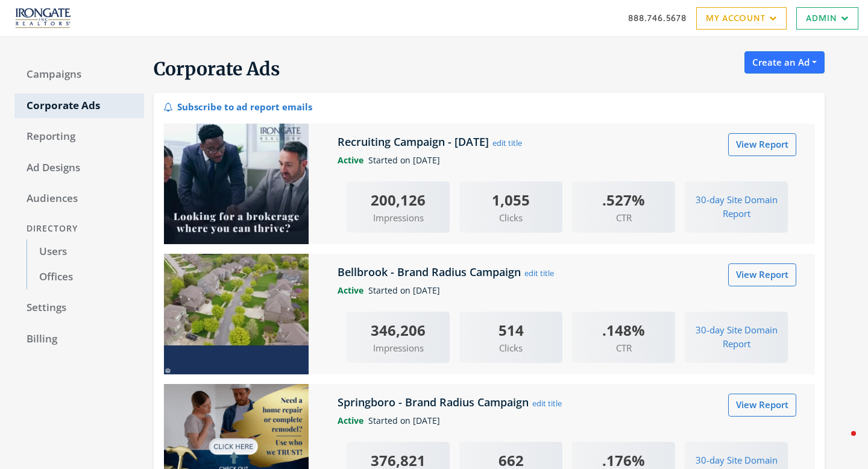  What do you see at coordinates (79, 308) in the screenshot?
I see `a: Settings` at bounding box center [79, 308].